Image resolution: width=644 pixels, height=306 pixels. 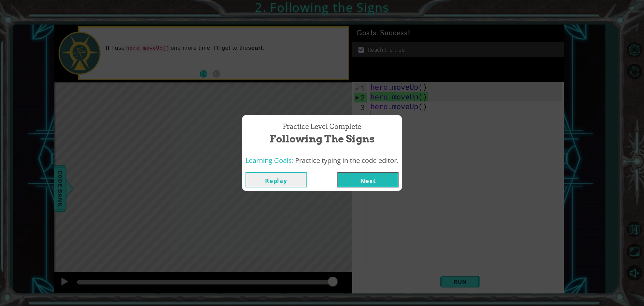 What do you see at coordinates (368, 180) in the screenshot?
I see `button: Next` at bounding box center [368, 180].